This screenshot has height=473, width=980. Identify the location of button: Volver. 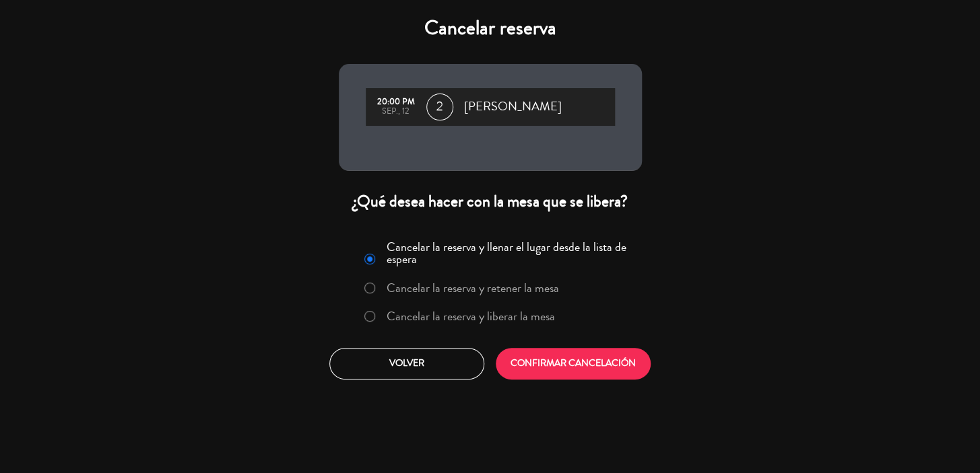
(407, 363).